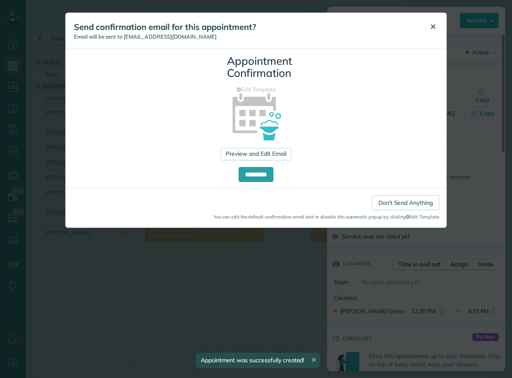 The width and height of the screenshot is (512, 378). What do you see at coordinates (246, 27) in the screenshot?
I see `h5: Send confirmation email for this appointment?` at bounding box center [246, 27].